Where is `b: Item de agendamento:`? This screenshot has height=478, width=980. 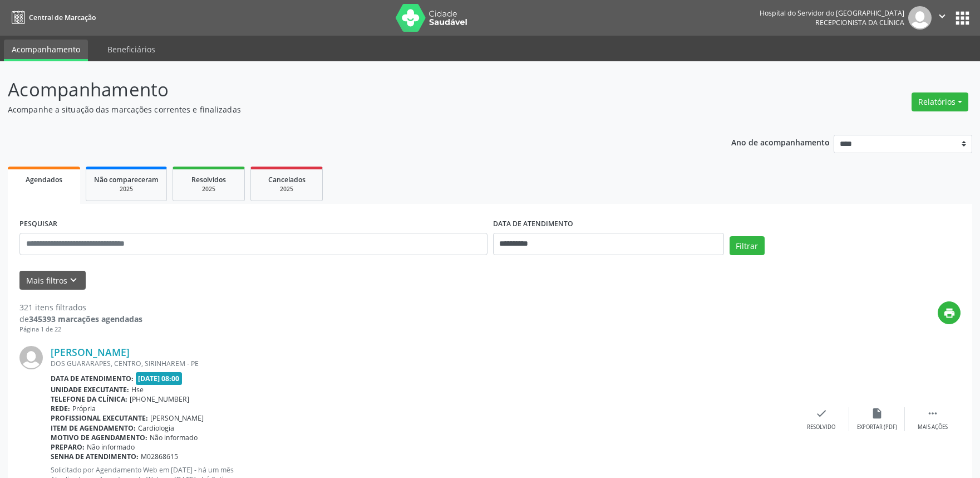
b: Item de agendamento: is located at coordinates (93, 428).